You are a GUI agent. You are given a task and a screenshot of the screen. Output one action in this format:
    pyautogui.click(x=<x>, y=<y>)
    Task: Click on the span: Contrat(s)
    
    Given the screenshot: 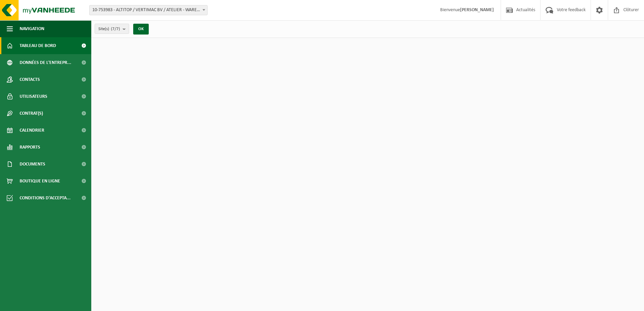 What is the action you would take?
    pyautogui.click(x=31, y=113)
    